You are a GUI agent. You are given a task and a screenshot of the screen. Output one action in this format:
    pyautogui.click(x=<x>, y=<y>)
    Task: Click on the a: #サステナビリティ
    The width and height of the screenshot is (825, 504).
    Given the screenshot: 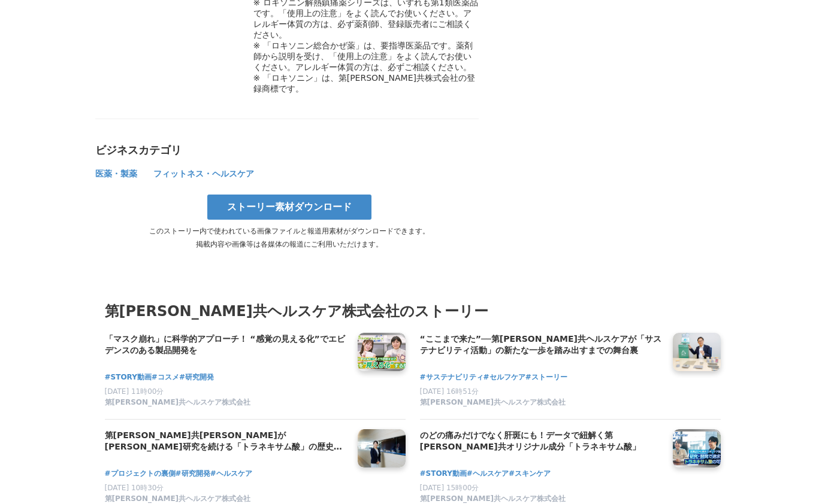 What is the action you would take?
    pyautogui.click(x=452, y=377)
    